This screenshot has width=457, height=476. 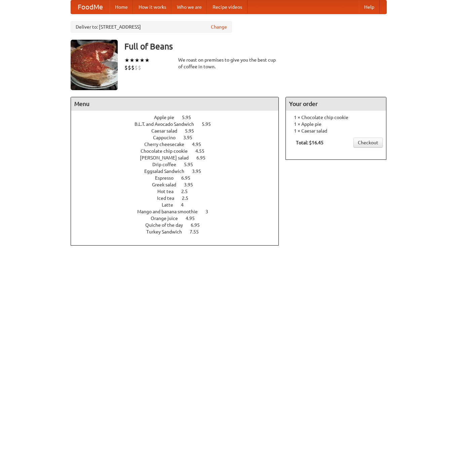 I want to click on a: B.L.T. and Avocado Sandwich 5.95, so click(x=179, y=124).